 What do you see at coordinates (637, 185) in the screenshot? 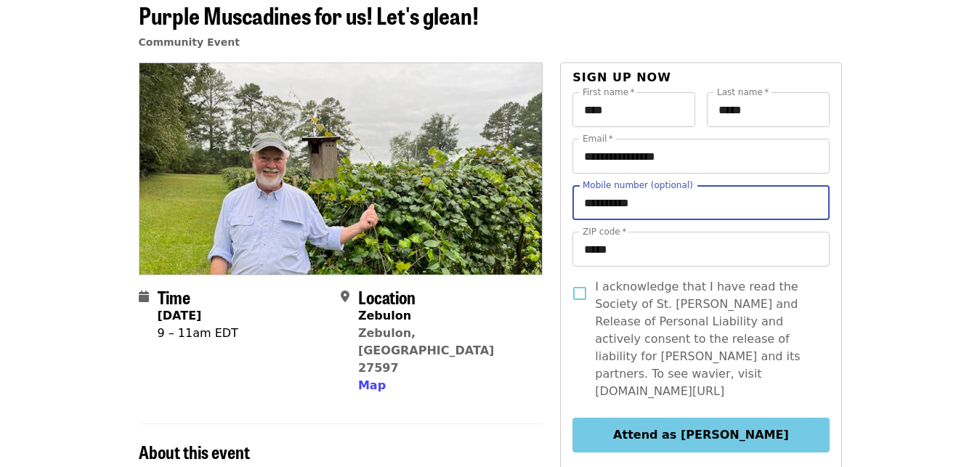
I see `label: Mobile number (optional)` at bounding box center [637, 185].